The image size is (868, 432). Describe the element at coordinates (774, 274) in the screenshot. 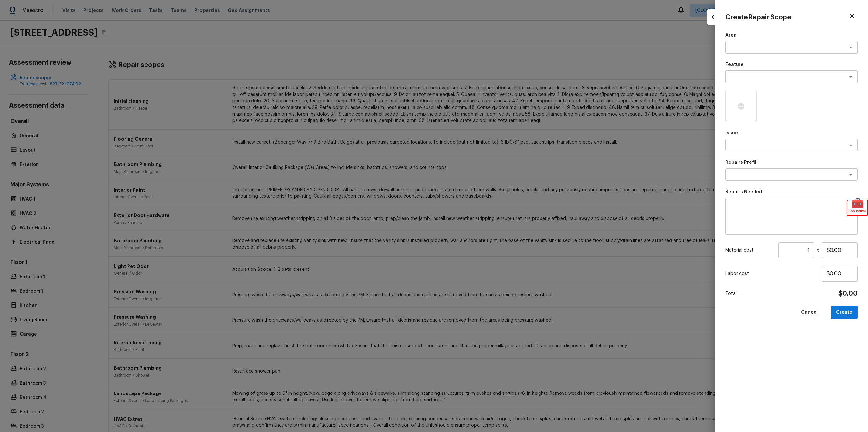

I see `p: Labor cost` at that location.